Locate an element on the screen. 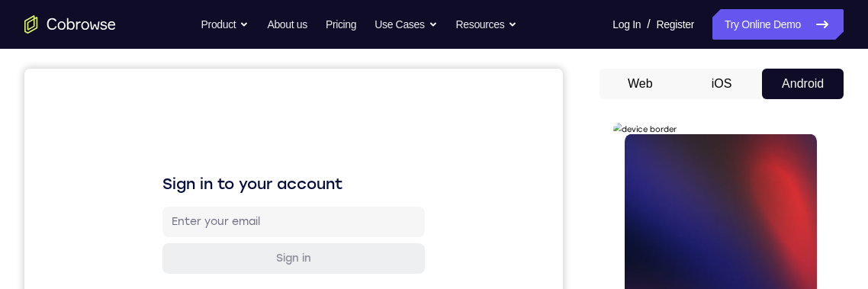 This screenshot has height=289, width=868. span: Tap to Start is located at coordinates (107, 225).